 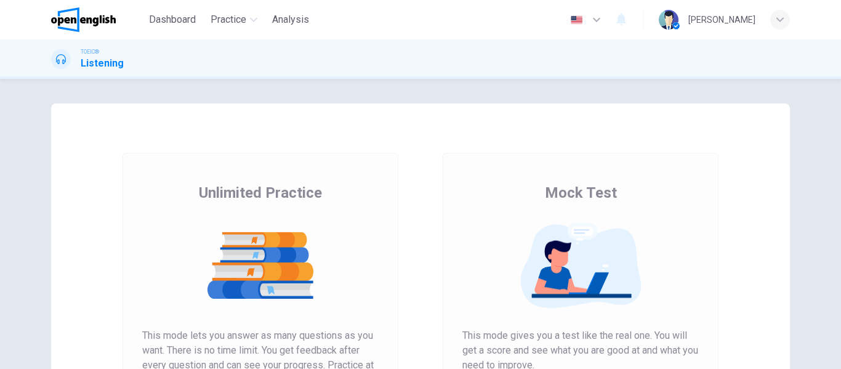 What do you see at coordinates (83, 20) in the screenshot?
I see `img: OpenEnglish logo` at bounding box center [83, 20].